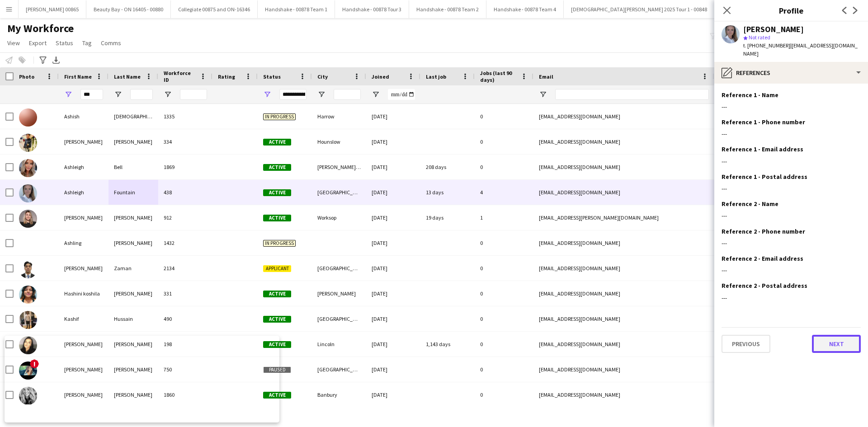  Describe the element at coordinates (339, 141) in the screenshot. I see `div: Hounslow` at that location.